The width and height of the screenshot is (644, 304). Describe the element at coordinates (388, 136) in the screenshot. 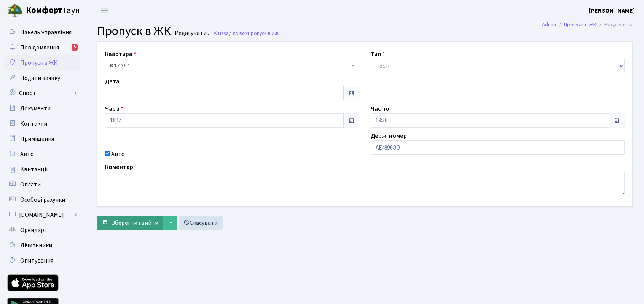

I see `label: Держ. номер` at that location.